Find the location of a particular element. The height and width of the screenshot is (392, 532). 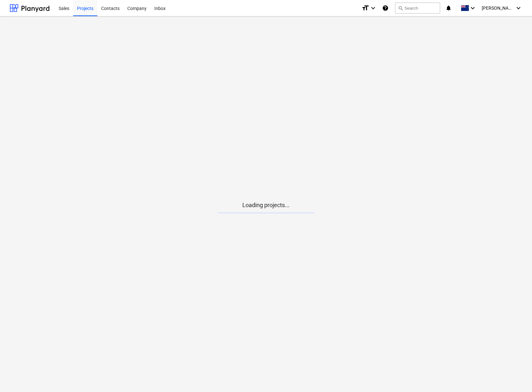

button: Search is located at coordinates (417, 8).